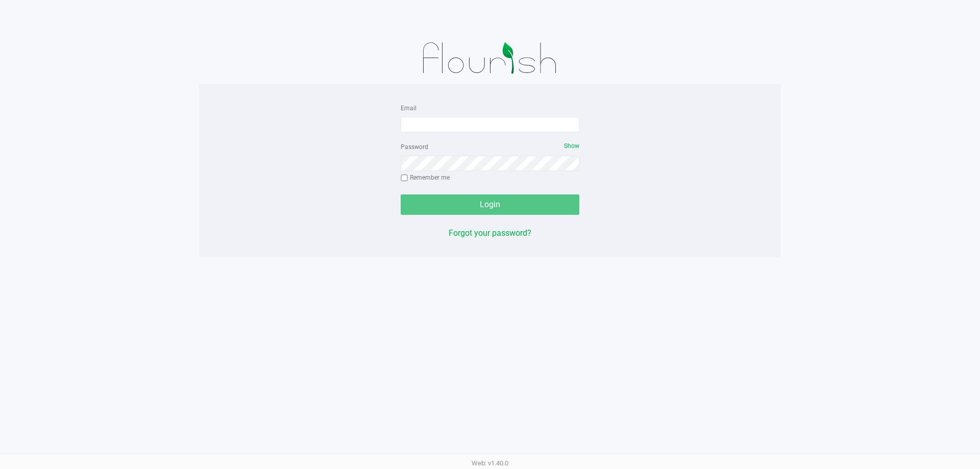 The width and height of the screenshot is (980, 469). Describe the element at coordinates (490, 463) in the screenshot. I see `span: Web: v1.40.0` at that location.